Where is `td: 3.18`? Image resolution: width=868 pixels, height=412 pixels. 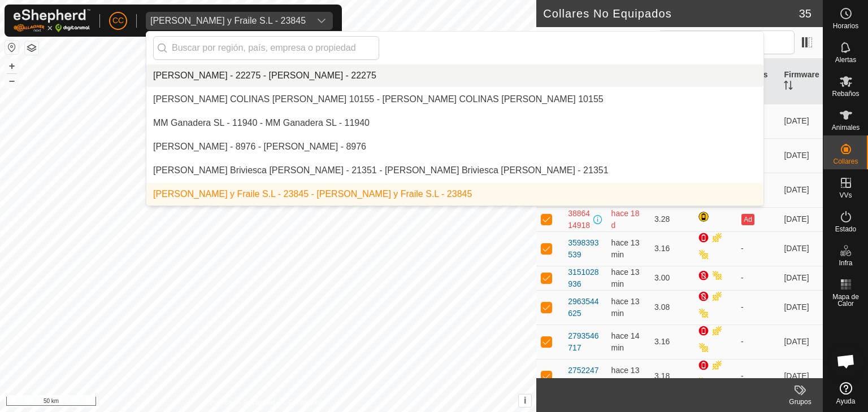
td: 3.18 is located at coordinates (671, 376).